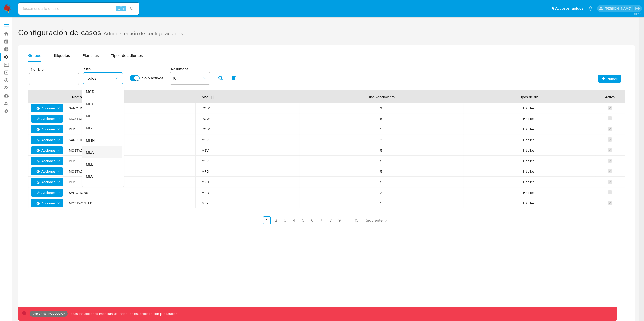 The width and height of the screenshot is (644, 321). What do you see at coordinates (48, 313) in the screenshot?
I see `p: Ambiente: PRODUCCIÓN` at bounding box center [48, 313].